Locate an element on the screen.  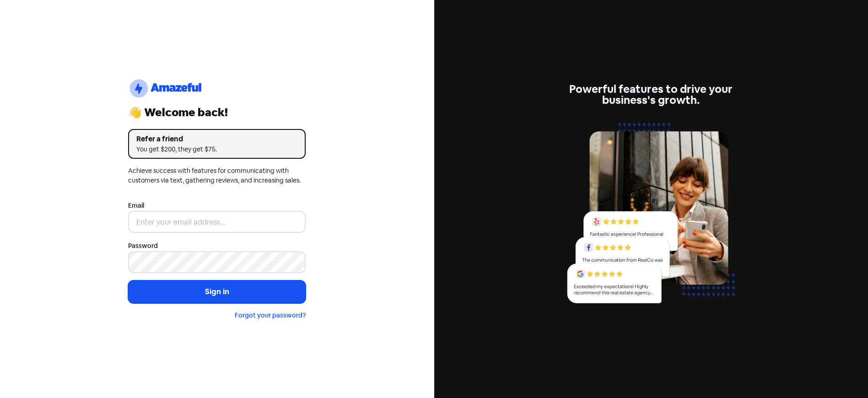
label: Password is located at coordinates (142, 246).